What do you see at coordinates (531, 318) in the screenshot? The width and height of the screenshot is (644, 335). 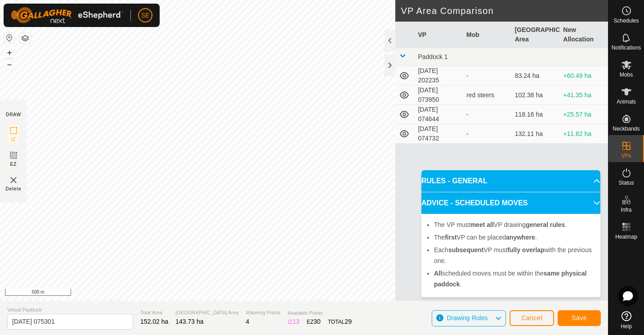 I see `button: Cancel` at bounding box center [531, 318].